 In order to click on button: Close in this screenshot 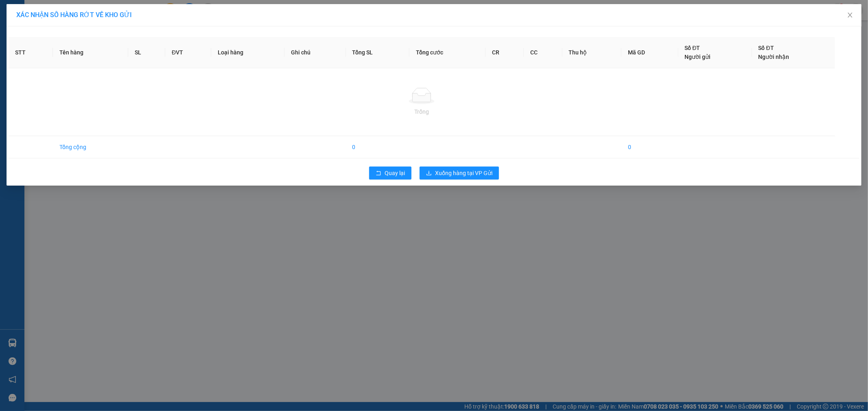, I will do `click(850, 16)`.